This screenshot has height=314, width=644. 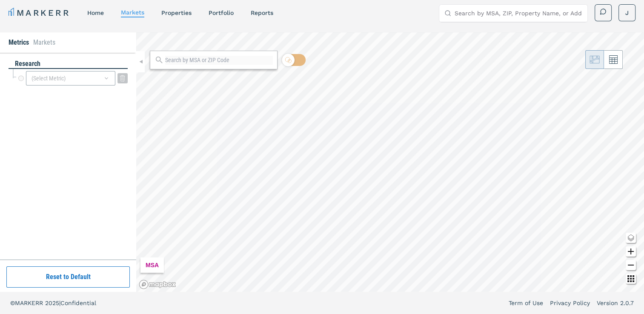 What do you see at coordinates (262, 13) in the screenshot?
I see `a: reports` at bounding box center [262, 13].